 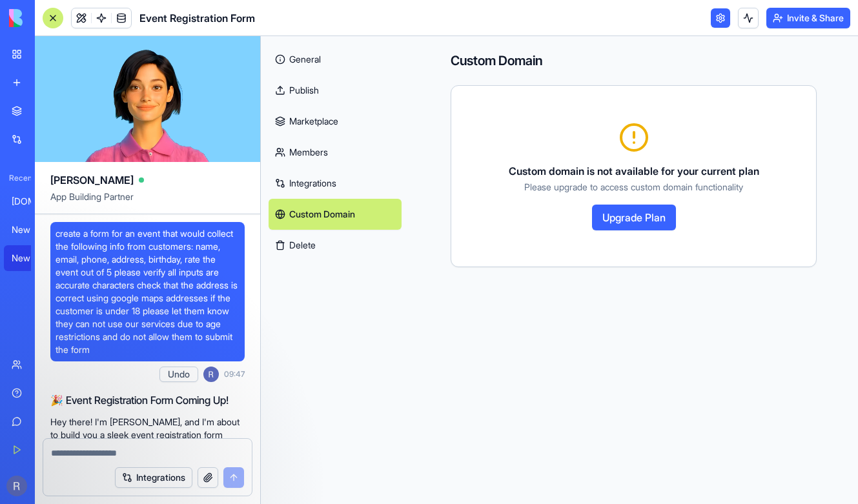 What do you see at coordinates (335, 152) in the screenshot?
I see `a: Members` at bounding box center [335, 152].